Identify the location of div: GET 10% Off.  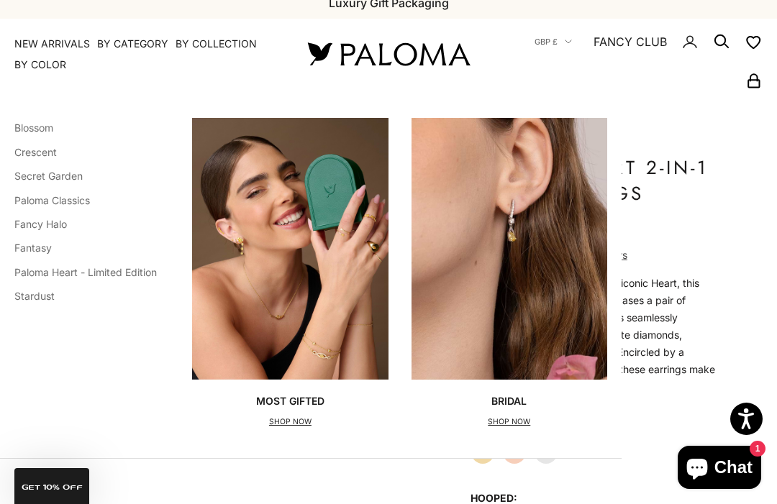
(52, 486).